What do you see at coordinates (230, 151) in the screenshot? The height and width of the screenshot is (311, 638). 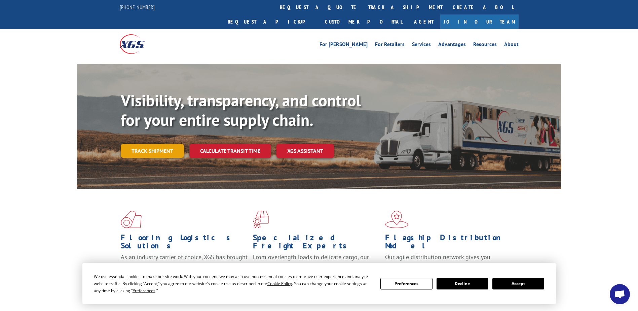 I see `a: Calculate transit time` at bounding box center [230, 151].